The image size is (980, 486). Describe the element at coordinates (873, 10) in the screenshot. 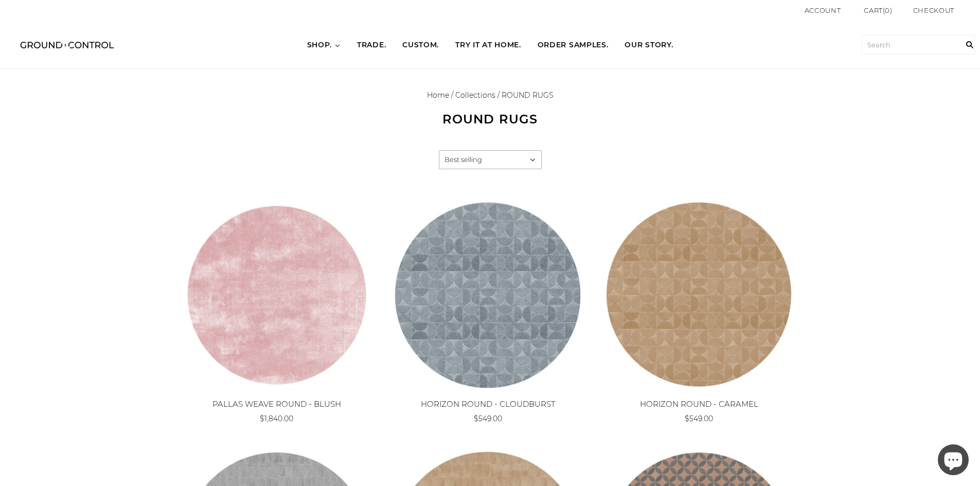

I see `span: Cart` at that location.